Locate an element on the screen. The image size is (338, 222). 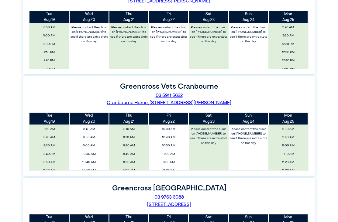
span: 2:10 PM is located at coordinates (50, 52).